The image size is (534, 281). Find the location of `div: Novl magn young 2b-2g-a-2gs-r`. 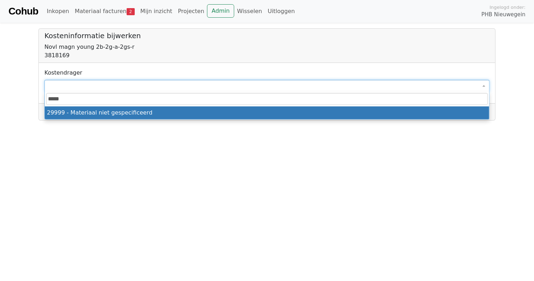

div: Novl magn young 2b-2g-a-2gs-r is located at coordinates (267, 47).